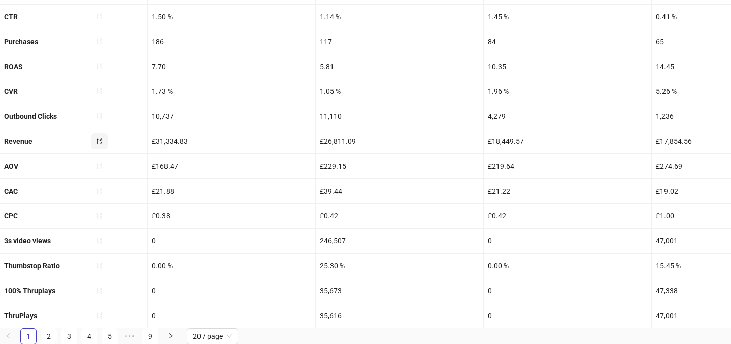  I want to click on div: 5.81, so click(399, 66).